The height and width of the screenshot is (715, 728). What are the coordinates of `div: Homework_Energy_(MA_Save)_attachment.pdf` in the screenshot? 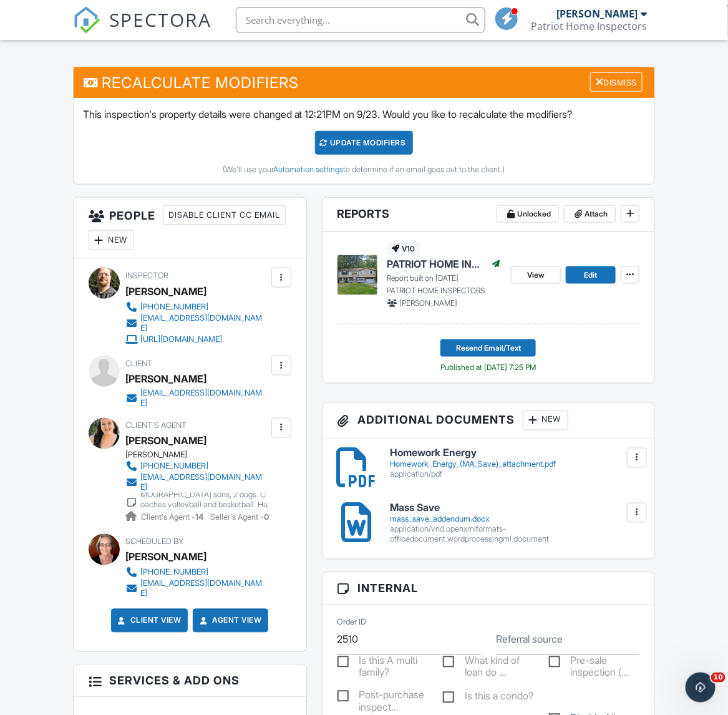 It's located at (514, 465).